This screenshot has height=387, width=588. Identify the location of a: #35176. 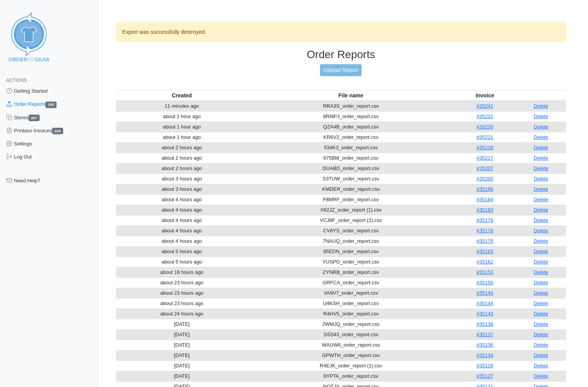
(485, 241).